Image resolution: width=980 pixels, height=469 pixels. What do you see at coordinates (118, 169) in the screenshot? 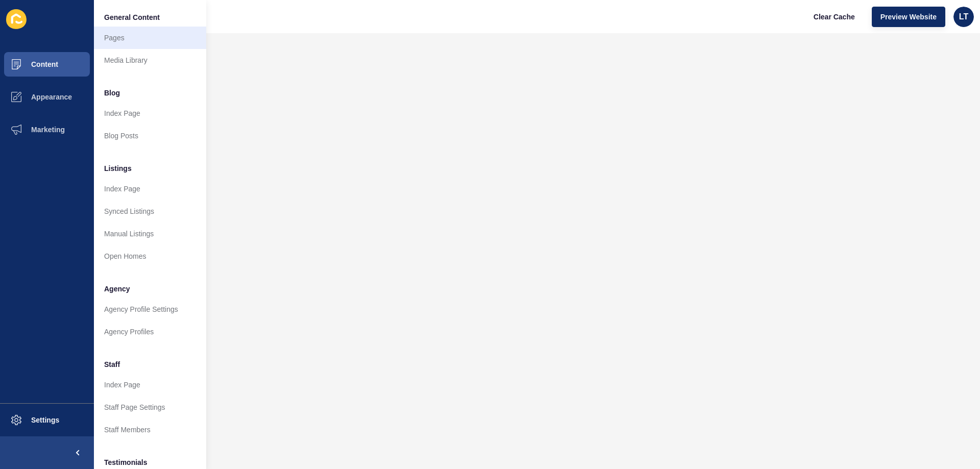
I see `span: Listings` at bounding box center [118, 169].